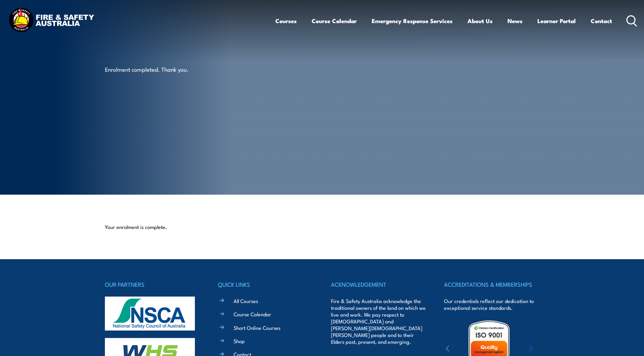  Describe the element at coordinates (257, 328) in the screenshot. I see `a: Short Online Courses` at that location.